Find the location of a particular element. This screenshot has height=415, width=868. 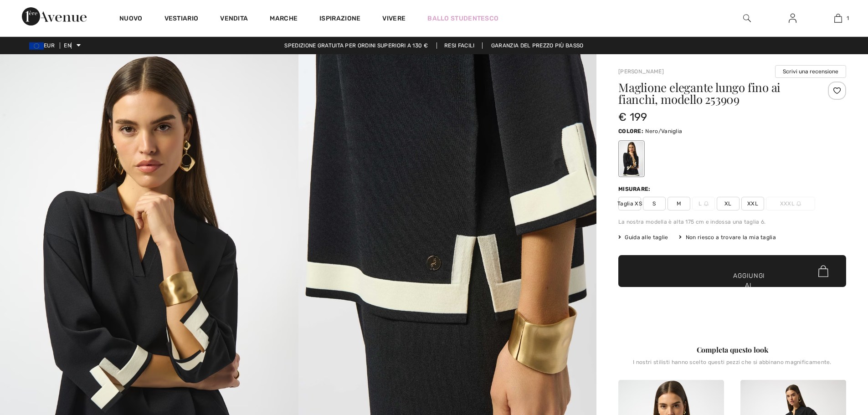

font: Spedizione gratuita per ordini superiori a 130 € is located at coordinates (356, 46).